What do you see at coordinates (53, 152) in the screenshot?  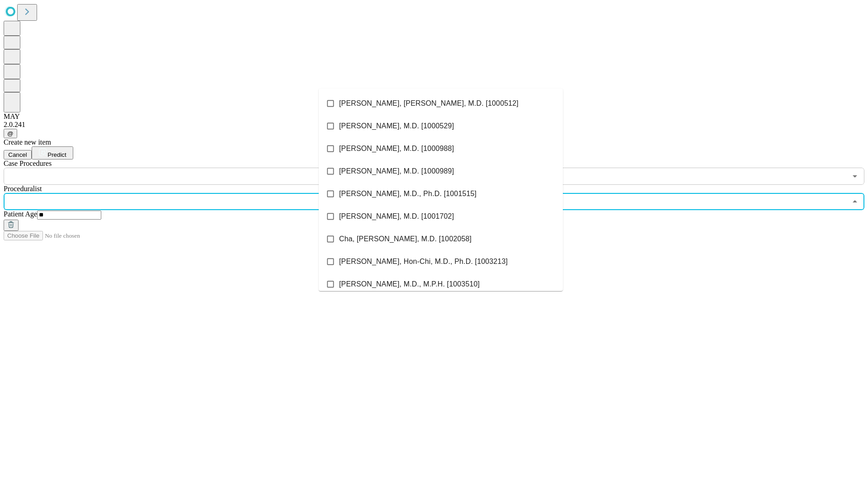 I see `button: Predict` at bounding box center [53, 152].